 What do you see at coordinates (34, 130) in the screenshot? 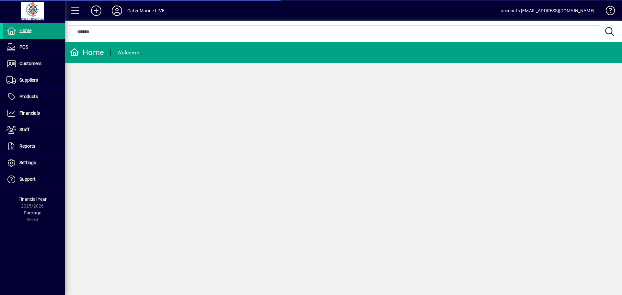
I see `a: Staff` at bounding box center [34, 130].